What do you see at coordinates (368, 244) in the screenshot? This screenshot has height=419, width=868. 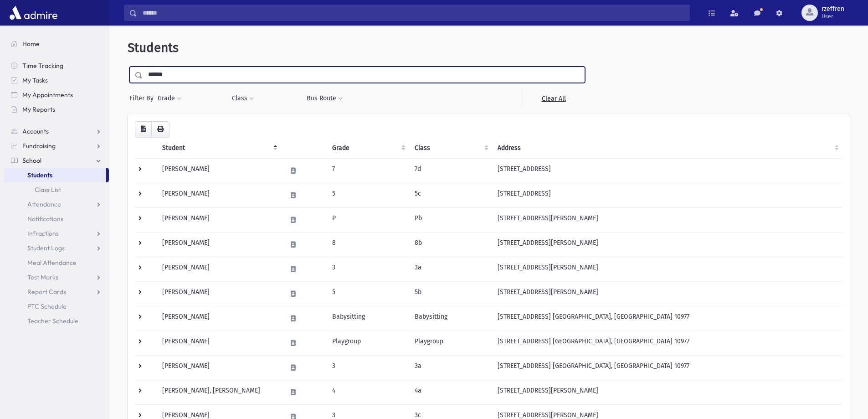 I see `td: 8` at bounding box center [368, 244].